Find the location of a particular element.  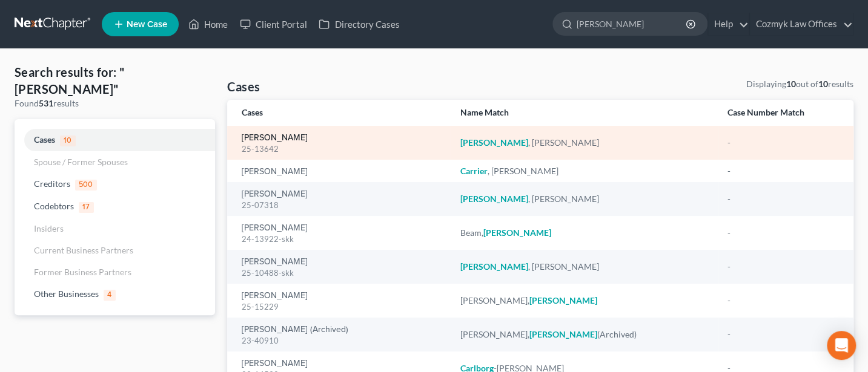

a: Codebtors17 is located at coordinates (114, 207).